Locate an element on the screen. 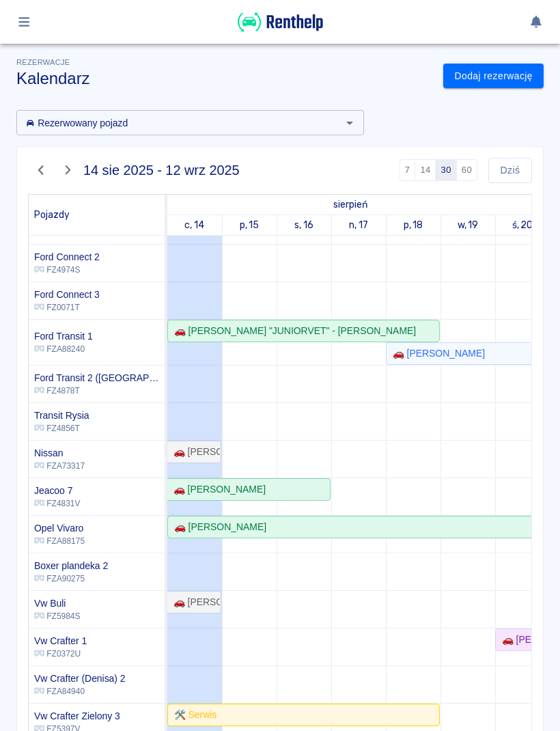 Image resolution: width=560 pixels, height=731 pixels. button: 14 dni is located at coordinates (424, 170).